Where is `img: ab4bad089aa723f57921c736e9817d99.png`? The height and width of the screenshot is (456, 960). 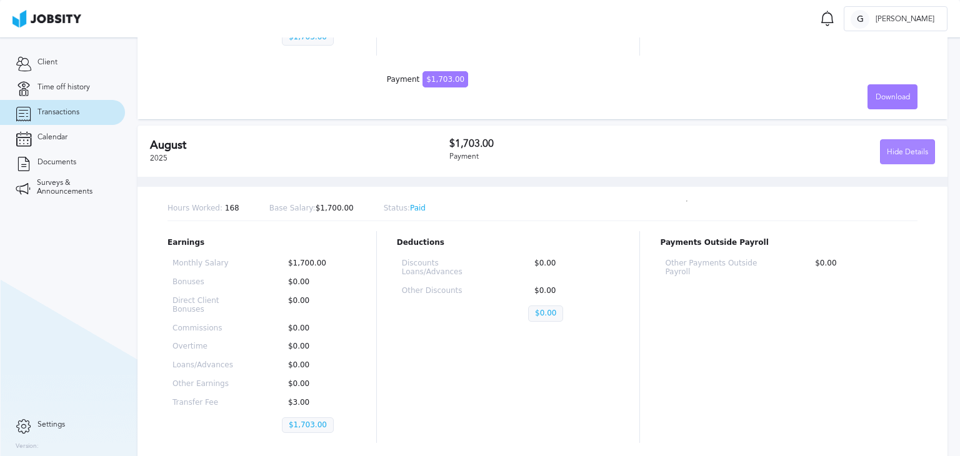
img: ab4bad089aa723f57921c736e9817d99.png is located at coordinates (47, 19).